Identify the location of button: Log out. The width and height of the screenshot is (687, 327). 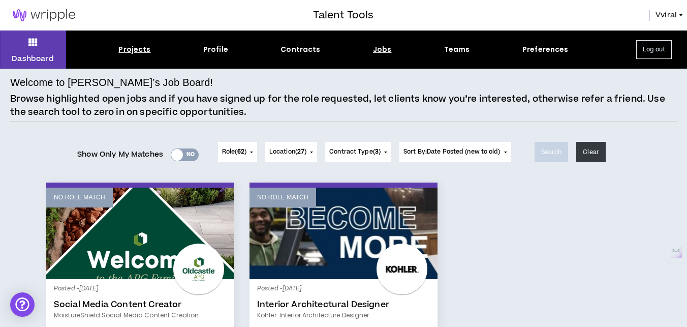
(654, 49).